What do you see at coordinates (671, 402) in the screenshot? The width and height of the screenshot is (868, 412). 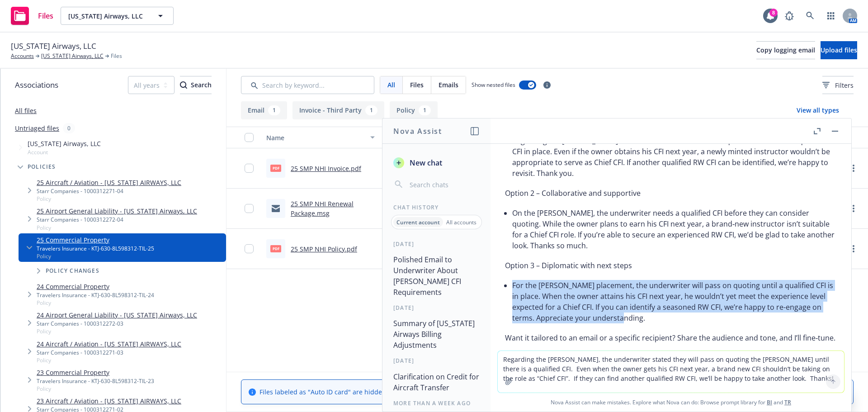 I see `span: Nova Assist can make mistakes. Explore what Nova can do: Browse prompt library for and` at bounding box center [671, 402].